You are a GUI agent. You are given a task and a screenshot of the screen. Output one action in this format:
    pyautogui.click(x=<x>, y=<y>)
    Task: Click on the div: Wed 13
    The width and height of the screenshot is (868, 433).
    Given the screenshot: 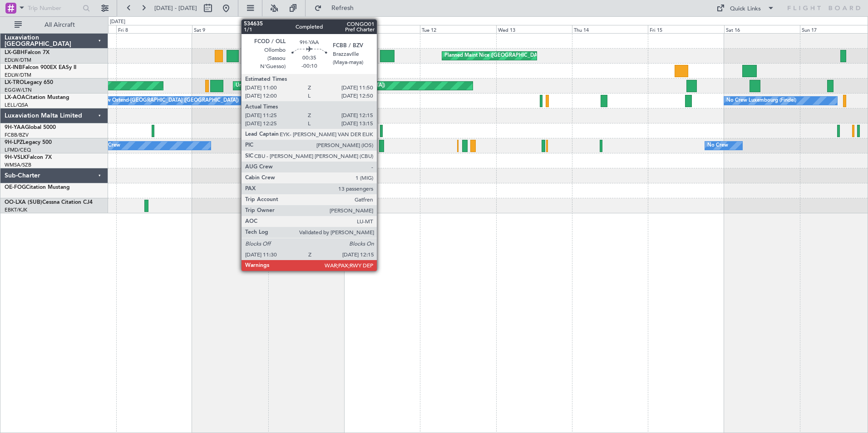 What is the action you would take?
    pyautogui.click(x=534, y=29)
    